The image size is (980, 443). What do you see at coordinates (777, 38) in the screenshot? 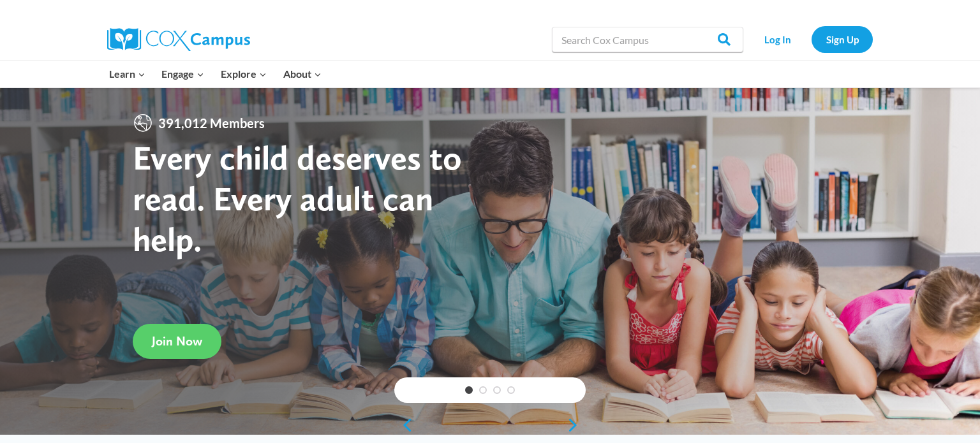
I see `a: Log In` at bounding box center [777, 38].